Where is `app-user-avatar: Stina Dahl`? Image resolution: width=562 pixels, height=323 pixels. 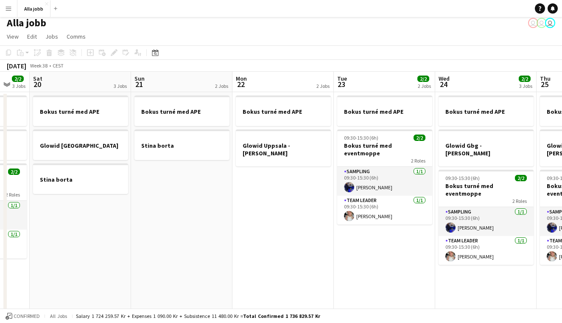 app-user-avatar: Stina Dahl is located at coordinates (550, 23).